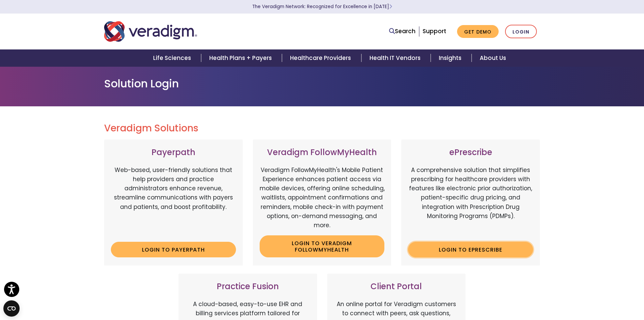 The height and width of the screenshot is (320, 644). Describe the element at coordinates (242, 58) in the screenshot. I see `a: Health Plans + Payers` at that location.